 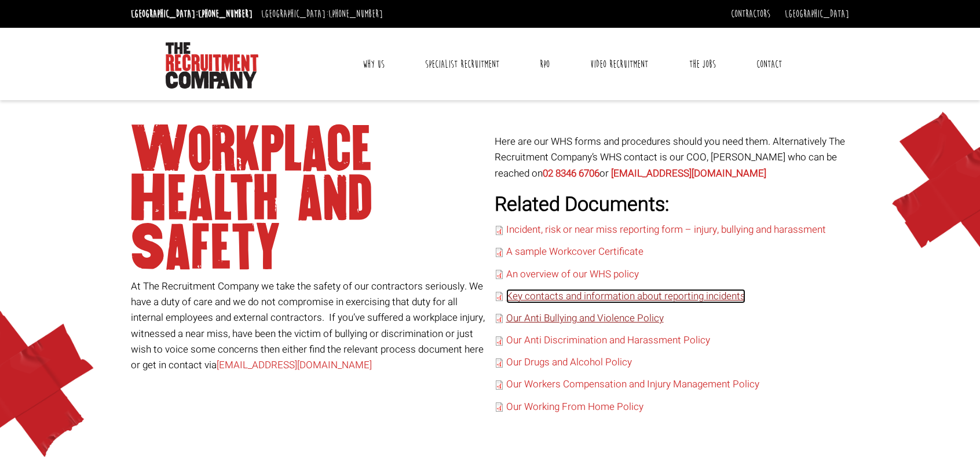 What do you see at coordinates (666, 229) in the screenshot?
I see `a: Incident, risk or near miss reporting form – injury, bullying and harassment` at bounding box center [666, 229].